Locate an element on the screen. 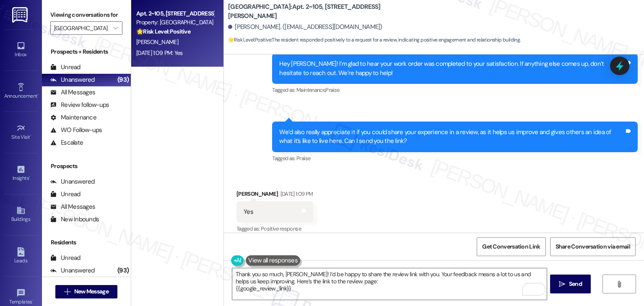 The image size is (644, 306). button: Get Conversation Link is located at coordinates (511, 246).